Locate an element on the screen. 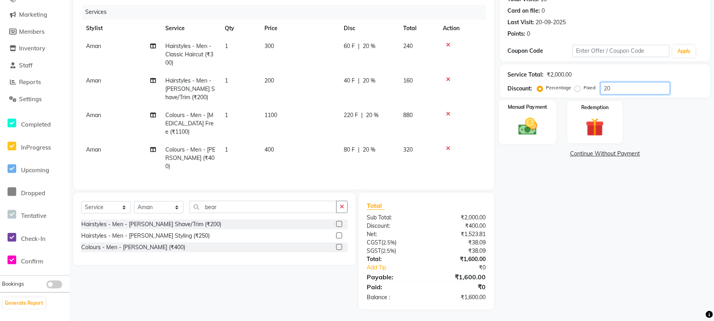 Image resolution: width=714 pixels, height=321 pixels. div: ₹400.00 is located at coordinates (459, 226).